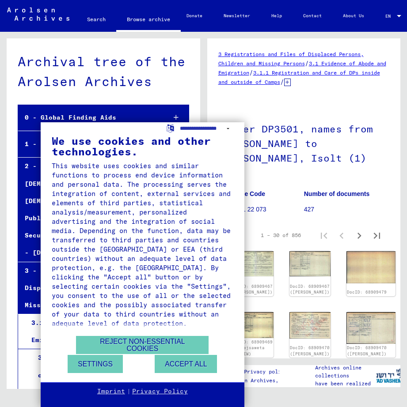  I want to click on button: Settings, so click(95, 364).